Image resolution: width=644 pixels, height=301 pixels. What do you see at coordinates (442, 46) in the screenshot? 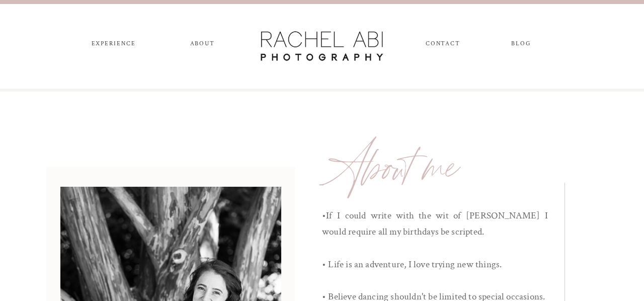
I see `nav: CONTACT` at bounding box center [442, 46].